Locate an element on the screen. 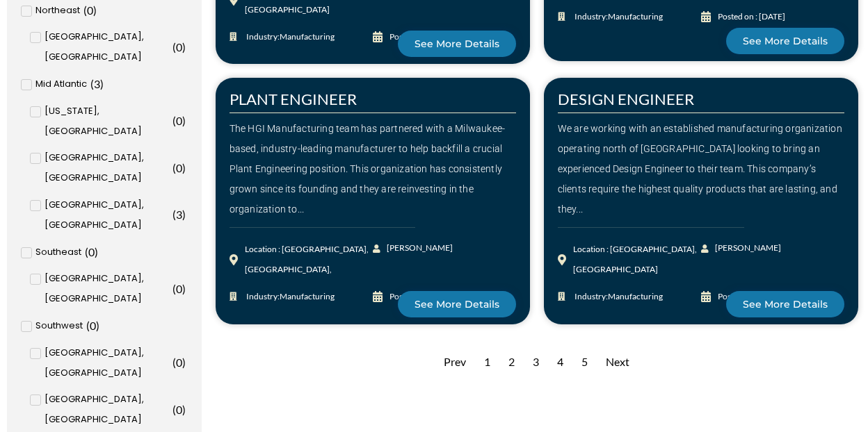 Image resolution: width=868 pixels, height=432 pixels. span: Manufacturing is located at coordinates (635, 16).